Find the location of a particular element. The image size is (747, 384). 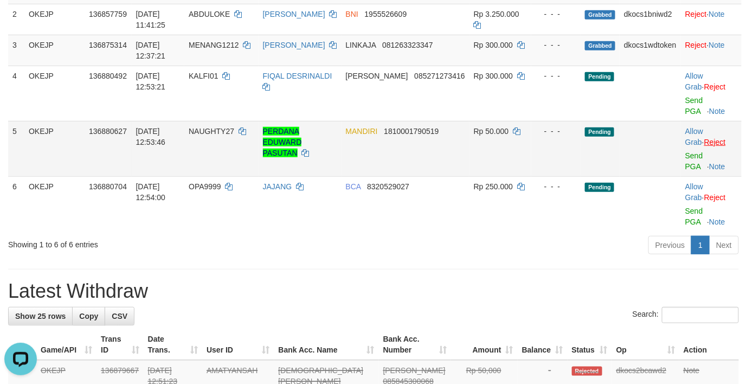

a: Copy is located at coordinates (88, 316).